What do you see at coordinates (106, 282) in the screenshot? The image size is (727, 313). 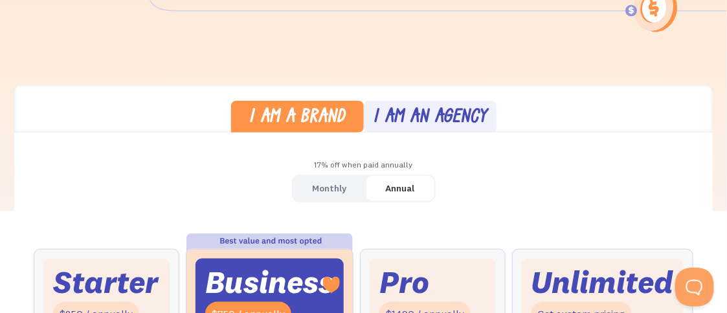 I see `div: Starter` at bounding box center [106, 282].